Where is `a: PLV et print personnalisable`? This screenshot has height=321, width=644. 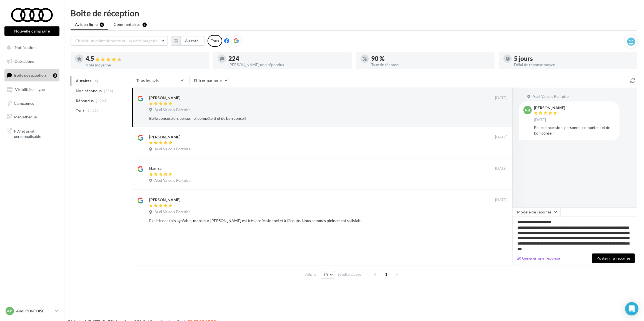
a: PLV et print personnalisable is located at coordinates (32, 133).